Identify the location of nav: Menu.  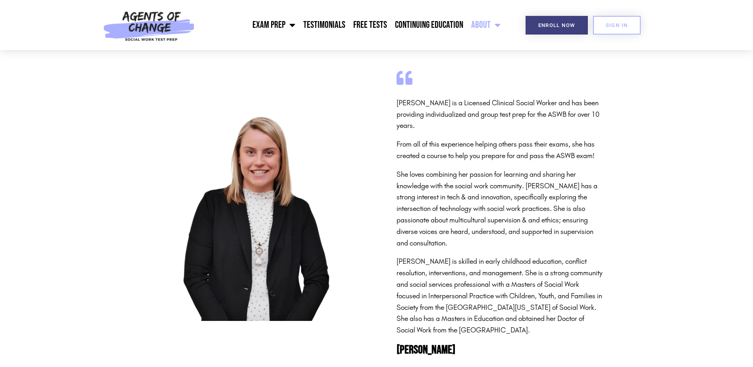
(352, 25).